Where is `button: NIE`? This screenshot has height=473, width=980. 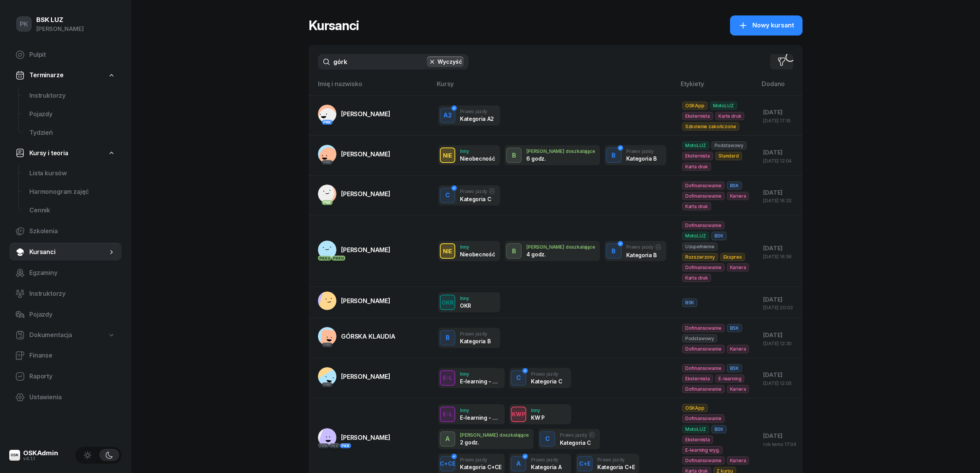
button: NIE is located at coordinates (447, 251).